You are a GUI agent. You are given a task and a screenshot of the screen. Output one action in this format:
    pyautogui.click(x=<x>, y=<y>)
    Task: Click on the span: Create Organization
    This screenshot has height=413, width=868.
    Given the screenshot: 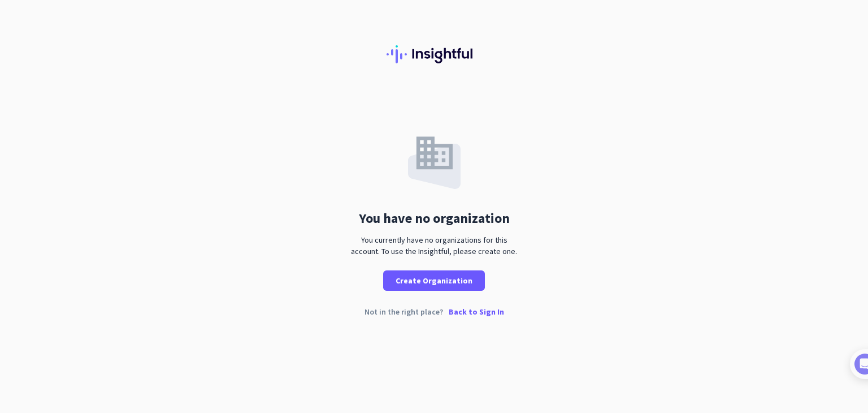 What is the action you would take?
    pyautogui.click(x=434, y=281)
    